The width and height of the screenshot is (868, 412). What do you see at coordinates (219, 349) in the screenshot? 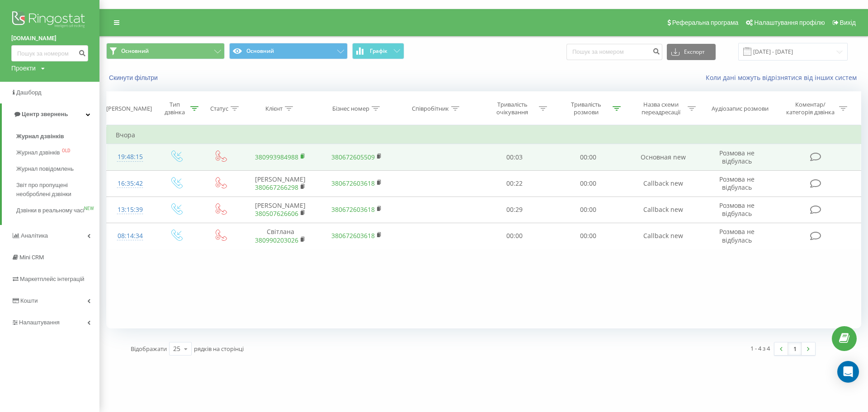
I see `span: рядків на сторінці` at bounding box center [219, 349].